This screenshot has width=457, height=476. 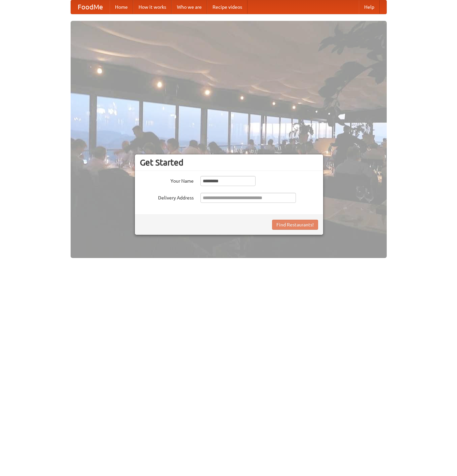 What do you see at coordinates (295, 224) in the screenshot?
I see `button: Find Restaurants!` at bounding box center [295, 224].